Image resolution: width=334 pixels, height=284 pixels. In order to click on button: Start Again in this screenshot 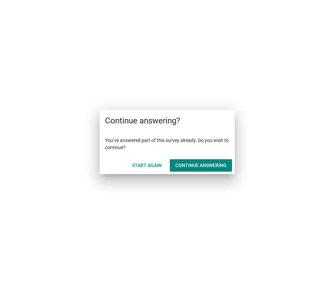, I will do `click(147, 165)`.